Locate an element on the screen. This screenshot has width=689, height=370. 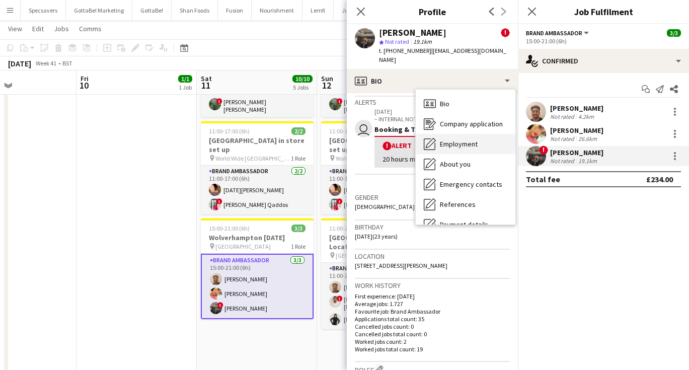
span: References is located at coordinates (457, 204).